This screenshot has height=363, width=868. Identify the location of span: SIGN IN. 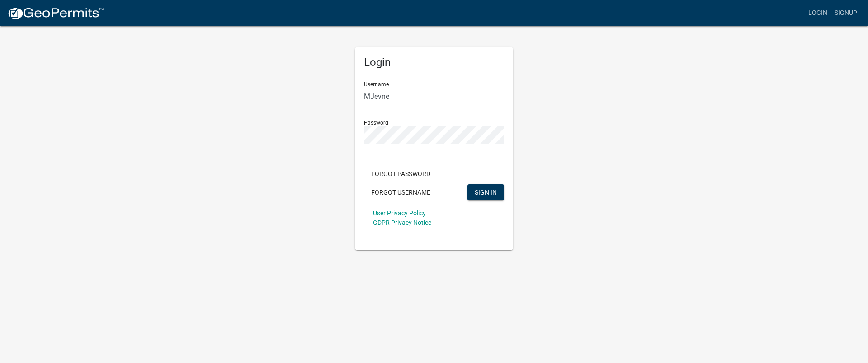
(485, 192).